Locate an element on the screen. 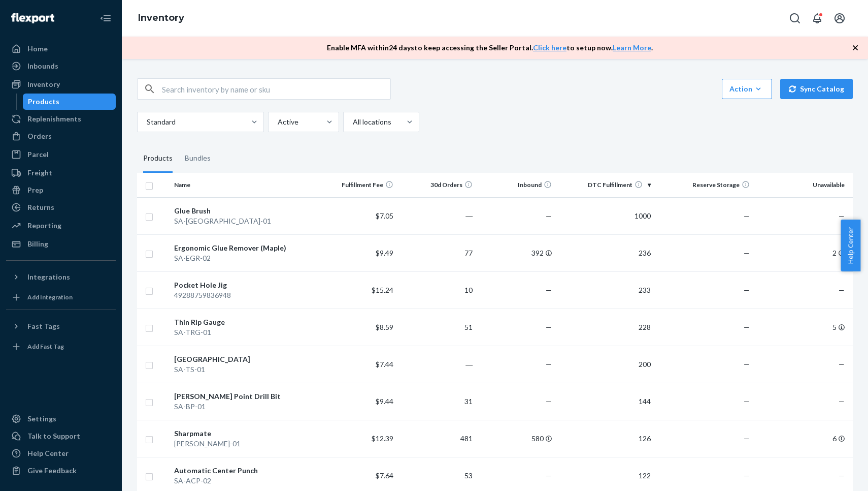  button: Close Navigation is located at coordinates (106, 18).